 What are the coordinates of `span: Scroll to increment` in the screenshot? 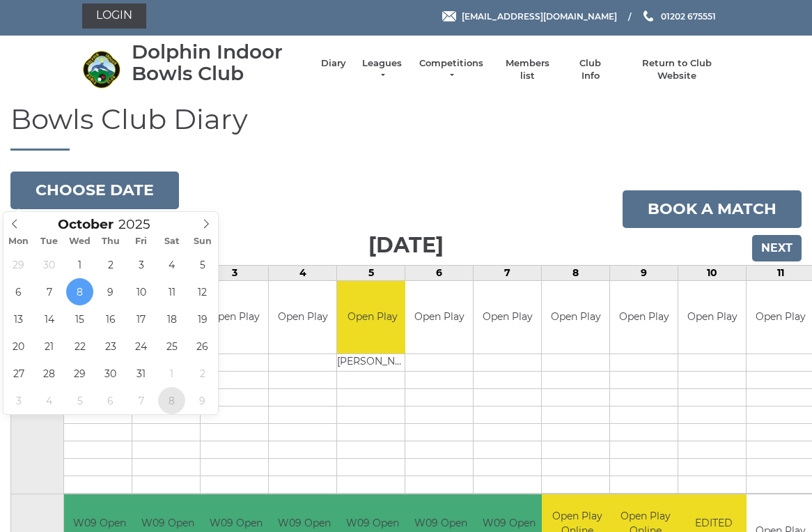 It's located at (85, 224).